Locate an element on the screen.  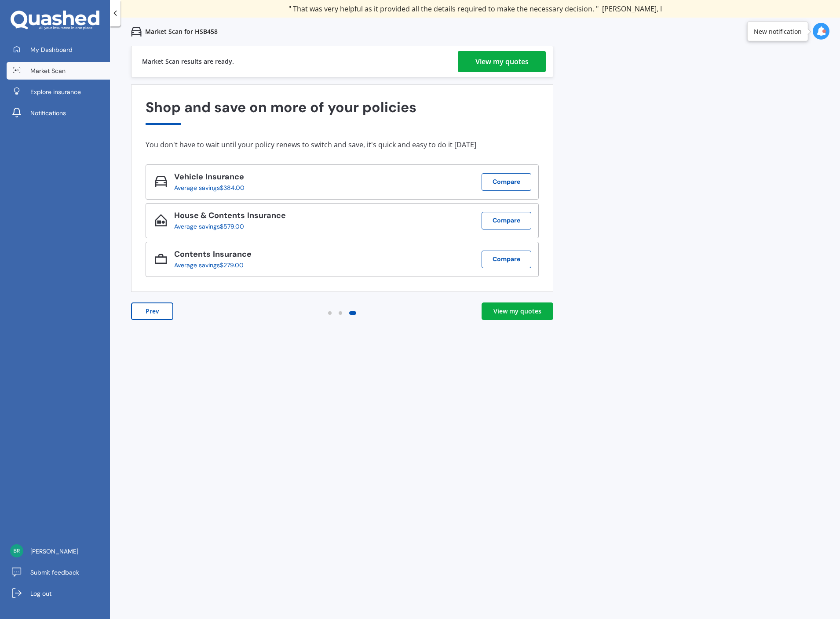
div: Vehicle is located at coordinates (213, 178).